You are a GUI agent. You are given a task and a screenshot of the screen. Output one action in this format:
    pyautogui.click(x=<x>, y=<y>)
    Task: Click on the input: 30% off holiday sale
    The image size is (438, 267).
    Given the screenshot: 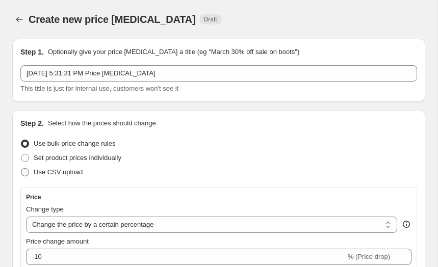 What is the action you would take?
    pyautogui.click(x=219, y=73)
    